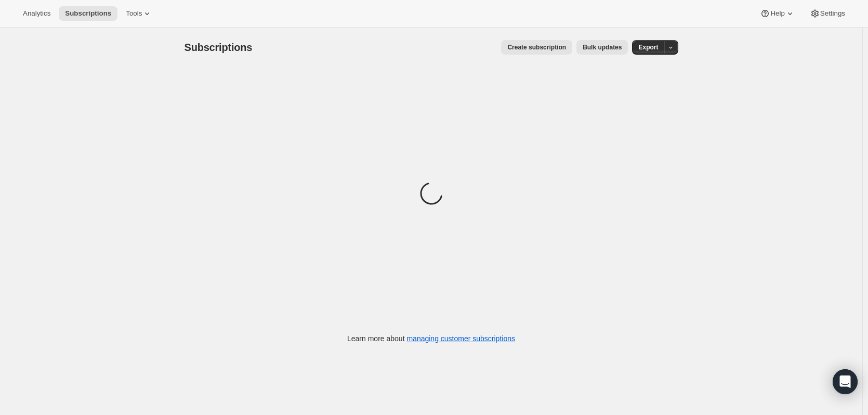 The width and height of the screenshot is (868, 415). What do you see at coordinates (777, 14) in the screenshot?
I see `button: Help` at bounding box center [777, 14].